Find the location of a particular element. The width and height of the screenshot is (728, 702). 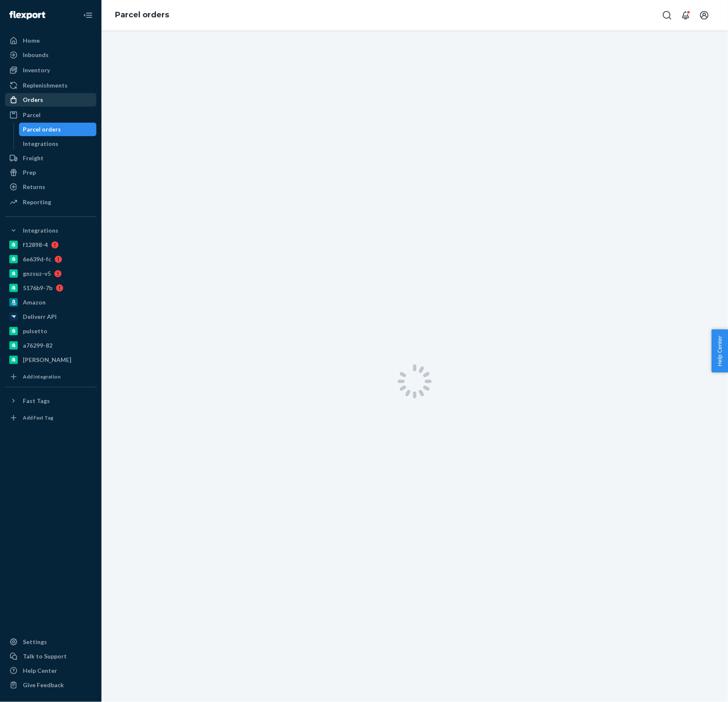

button: Fast Tags is located at coordinates (51, 401).